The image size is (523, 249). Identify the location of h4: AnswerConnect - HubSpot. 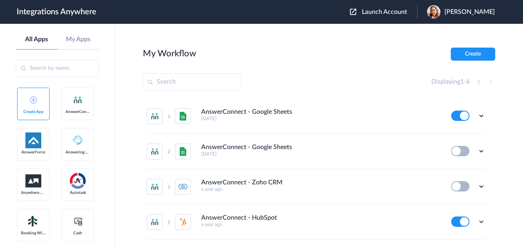
(239, 218).